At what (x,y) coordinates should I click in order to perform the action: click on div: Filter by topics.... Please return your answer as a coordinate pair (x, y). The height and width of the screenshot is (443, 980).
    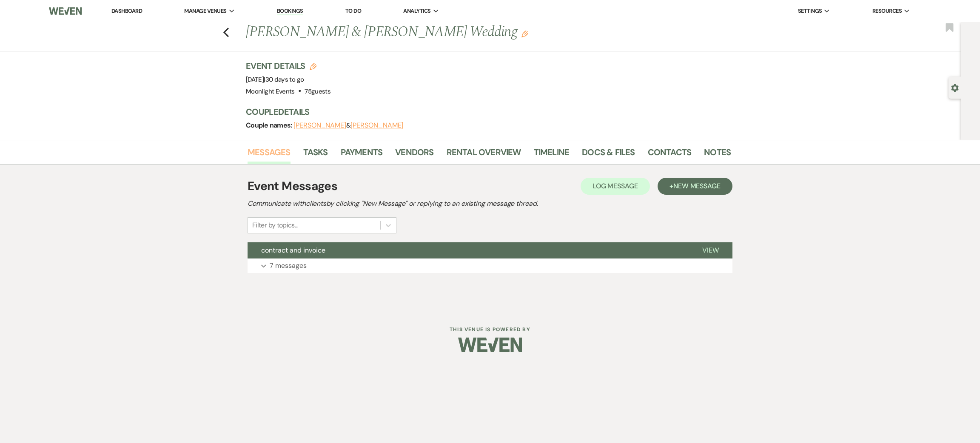
    Looking at the image, I should click on (275, 225).